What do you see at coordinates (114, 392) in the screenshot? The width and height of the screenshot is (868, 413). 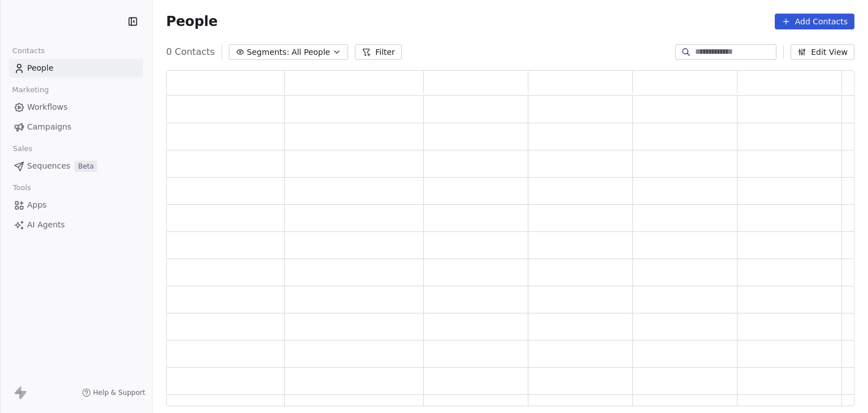 I see `a: Help & Support` at bounding box center [114, 392].